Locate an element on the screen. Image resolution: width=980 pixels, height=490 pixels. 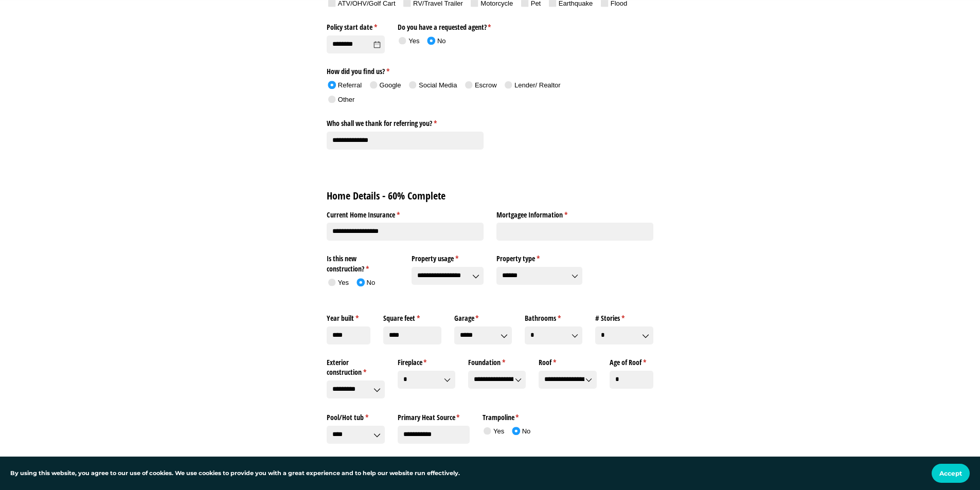
label: Exterior construction is located at coordinates (356, 366).